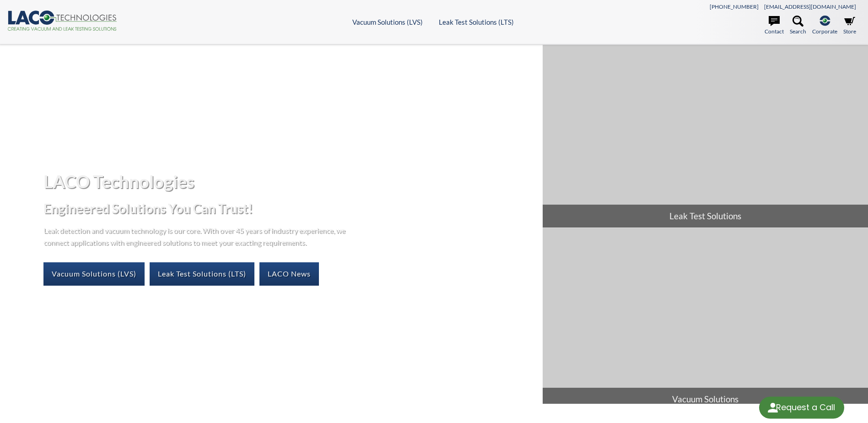 The width and height of the screenshot is (868, 423). What do you see at coordinates (290, 181) in the screenshot?
I see `h1: LACO Technologies` at bounding box center [290, 181].